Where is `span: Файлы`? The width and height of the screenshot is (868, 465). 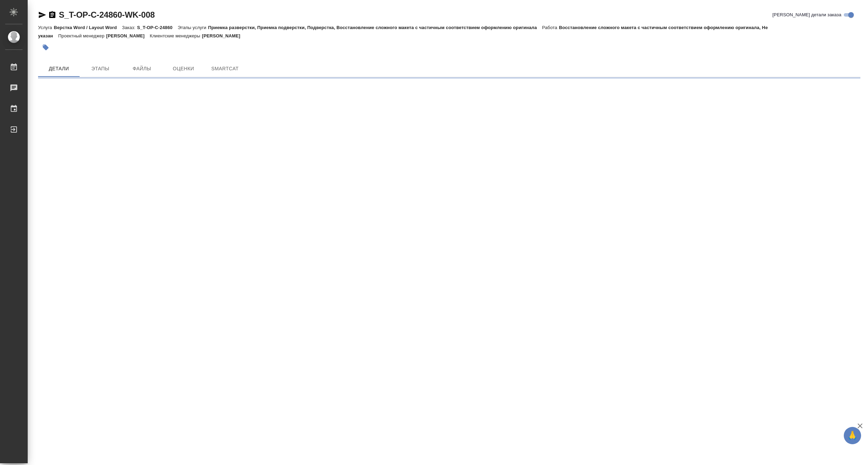 span: Файлы is located at coordinates (142, 69).